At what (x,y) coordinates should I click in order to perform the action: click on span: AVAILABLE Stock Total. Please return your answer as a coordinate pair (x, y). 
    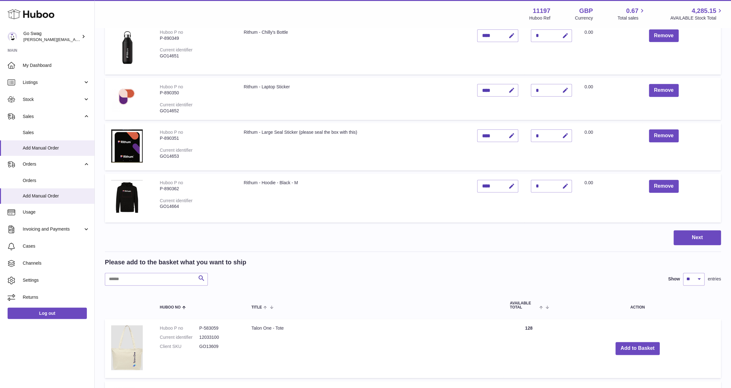
    Looking at the image, I should click on (696, 18).